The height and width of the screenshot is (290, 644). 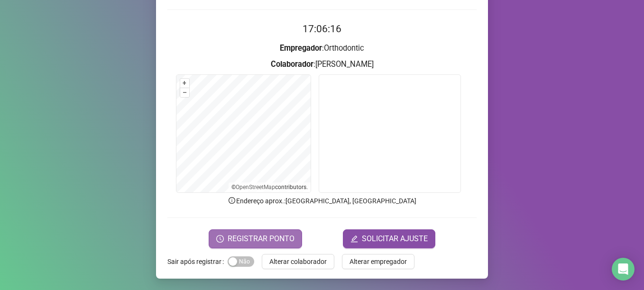 I want to click on button: Alterar colaborador, so click(x=298, y=261).